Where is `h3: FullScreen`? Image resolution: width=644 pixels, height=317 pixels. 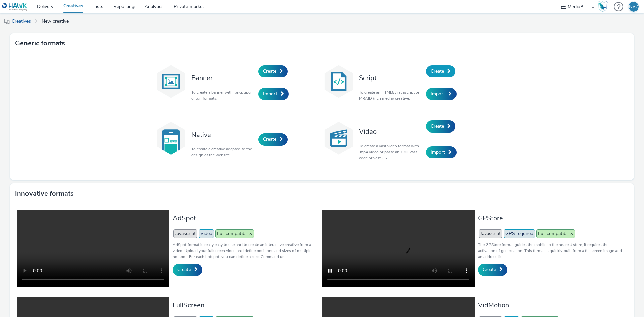
h3: FullScreen is located at coordinates (246, 305).